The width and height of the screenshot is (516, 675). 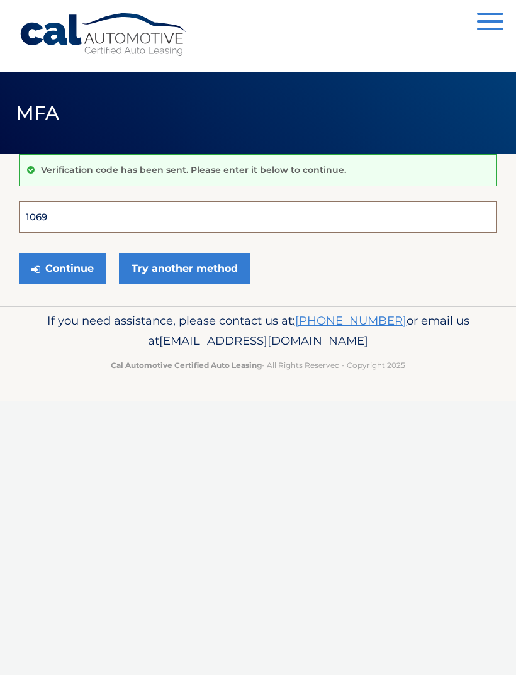 I want to click on input: Verification Code, so click(x=258, y=217).